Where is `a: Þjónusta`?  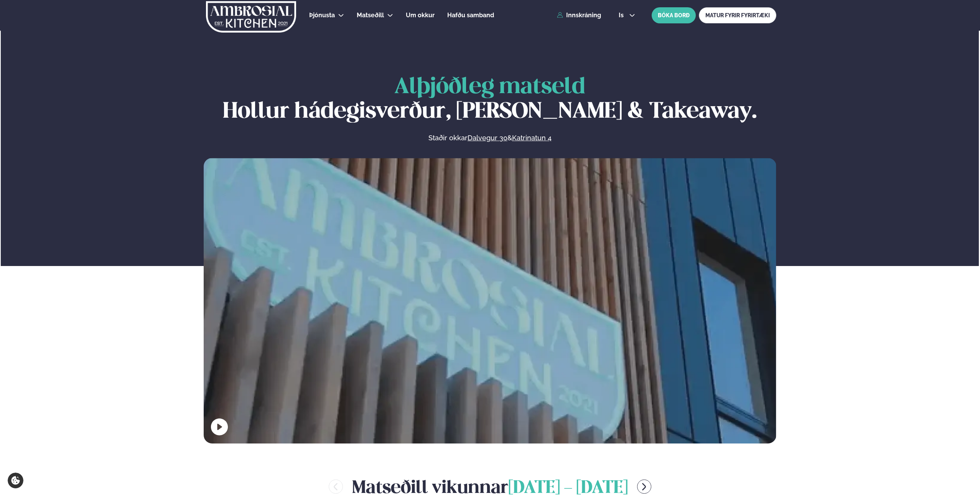 a: Þjónusta is located at coordinates (322, 15).